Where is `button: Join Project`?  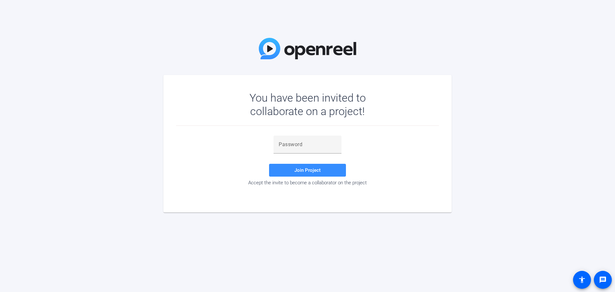
button: Join Project is located at coordinates (307, 170).